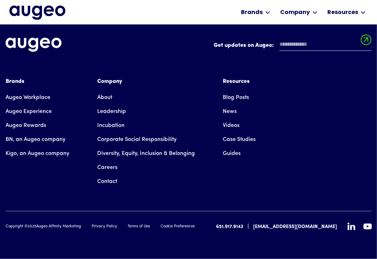  Describe the element at coordinates (26, 125) in the screenshot. I see `a: Augeo Rewards` at that location.